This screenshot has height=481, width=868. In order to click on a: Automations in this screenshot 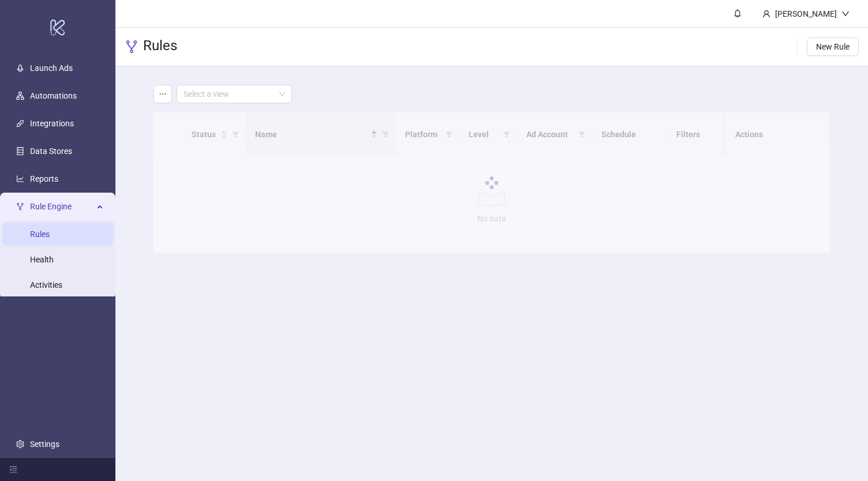, I will do `click(53, 96)`.